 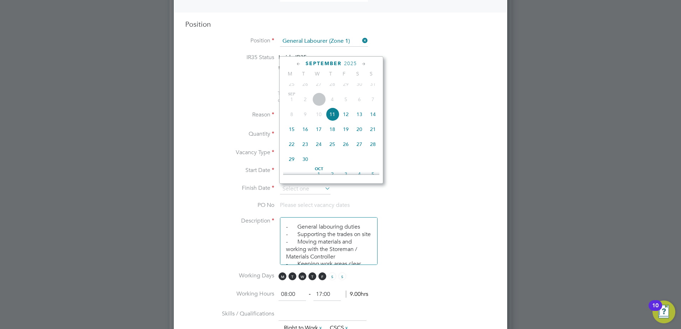 I want to click on label: Working Days, so click(x=230, y=276).